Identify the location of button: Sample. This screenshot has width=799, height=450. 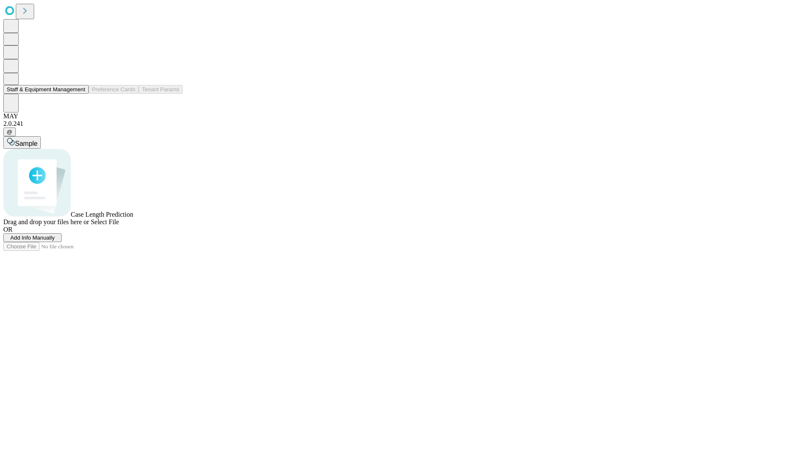
(22, 142).